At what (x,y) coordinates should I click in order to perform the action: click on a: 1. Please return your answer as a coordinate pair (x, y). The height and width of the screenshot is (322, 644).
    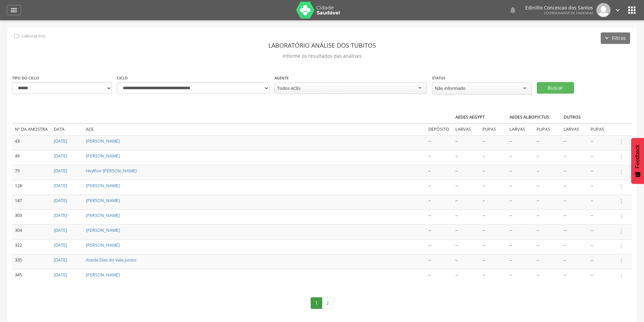
    Looking at the image, I should click on (317, 303).